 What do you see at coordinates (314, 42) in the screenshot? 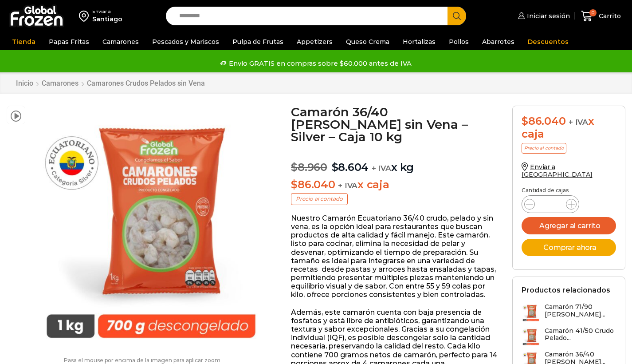
I see `a: Appetizers` at bounding box center [314, 42].